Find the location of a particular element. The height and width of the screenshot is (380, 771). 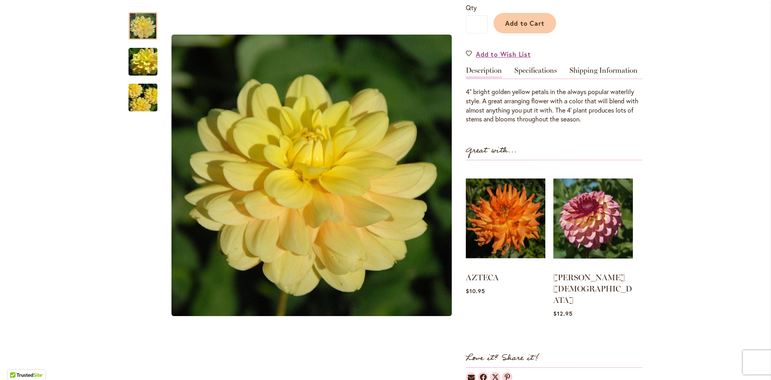

strong: Love it? Share it! is located at coordinates (502, 357).